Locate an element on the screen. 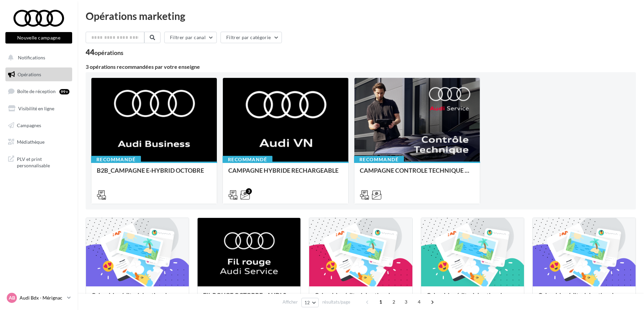 The image size is (644, 310). a: Opérations is located at coordinates (38, 74).